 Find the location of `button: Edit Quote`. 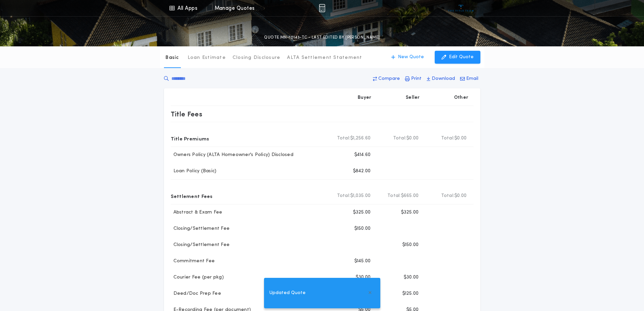

button: Edit Quote is located at coordinates (457, 57).